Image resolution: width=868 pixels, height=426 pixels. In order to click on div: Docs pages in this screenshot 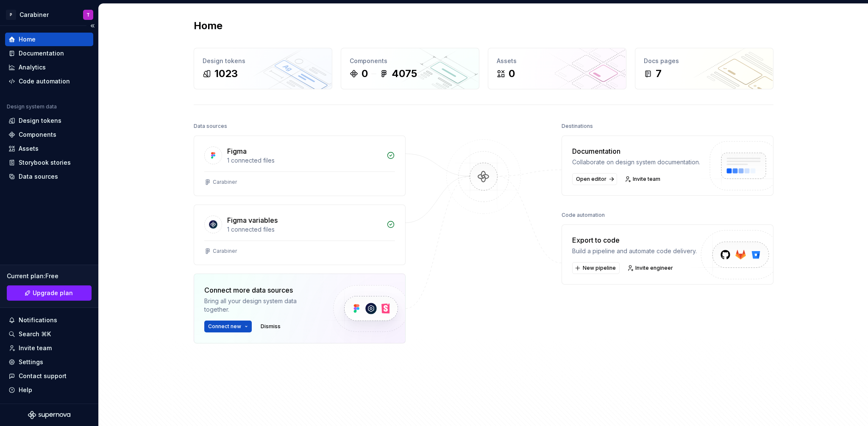, I will do `click(704, 61)`.